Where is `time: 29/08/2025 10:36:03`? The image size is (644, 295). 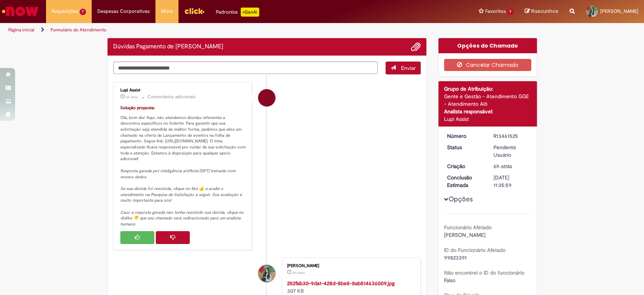 time: 29/08/2025 10:36:03 is located at coordinates (132, 97).